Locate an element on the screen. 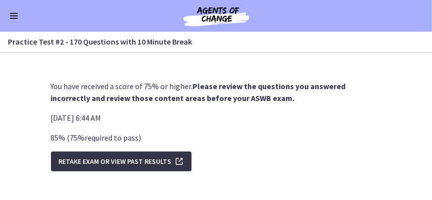  h3: Practice Test #2 - 170 Questions with 10 Minute Break is located at coordinates (210, 42).